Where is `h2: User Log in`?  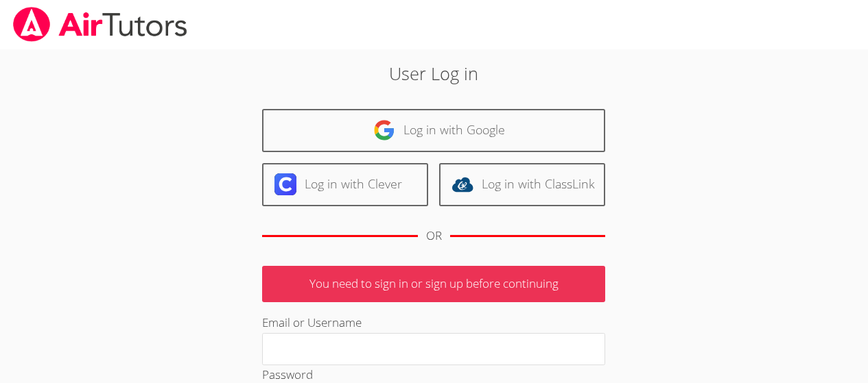 h2: User Log in is located at coordinates (434, 73).